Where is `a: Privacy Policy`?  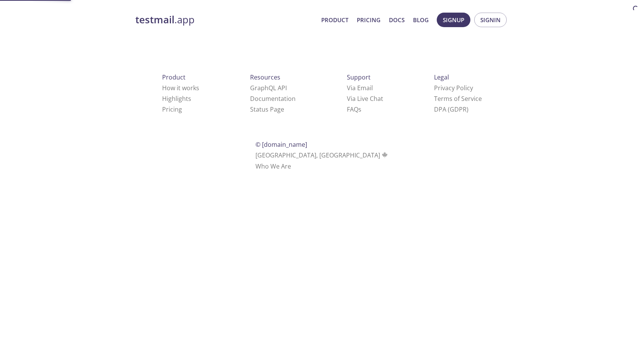
a: Privacy Policy is located at coordinates (453, 88).